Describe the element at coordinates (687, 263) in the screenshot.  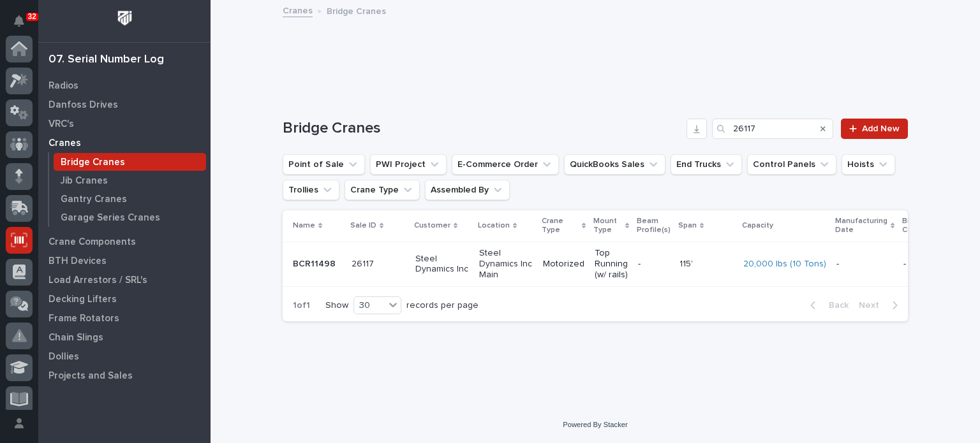
I see `p: 115'` at that location.